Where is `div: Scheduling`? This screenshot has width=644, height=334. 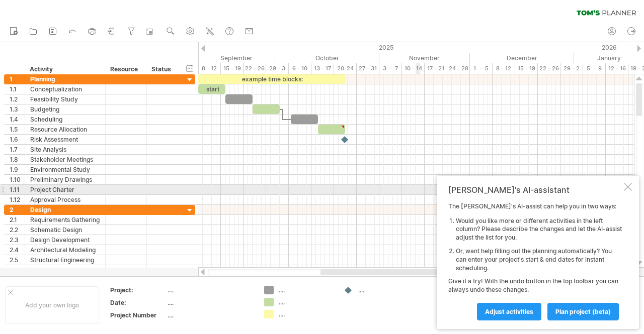
div: Scheduling is located at coordinates (65, 119).